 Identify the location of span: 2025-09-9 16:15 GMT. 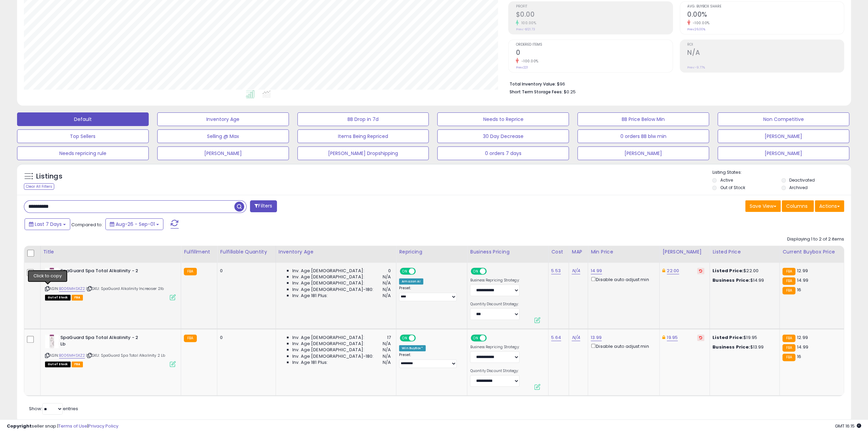
(848, 426).